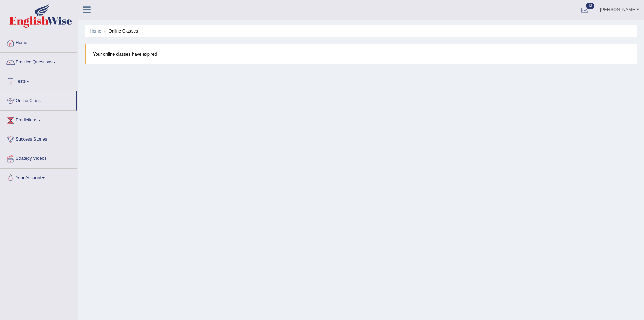  Describe the element at coordinates (38, 100) in the screenshot. I see `a: Online Class` at that location.